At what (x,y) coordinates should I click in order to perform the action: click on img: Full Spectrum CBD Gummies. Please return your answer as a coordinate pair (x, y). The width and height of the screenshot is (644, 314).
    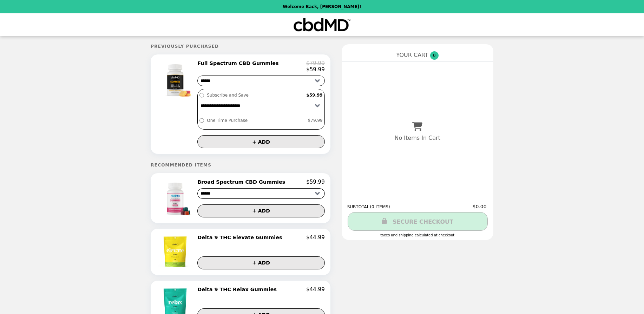
    Looking at the image, I should click on (176, 80).